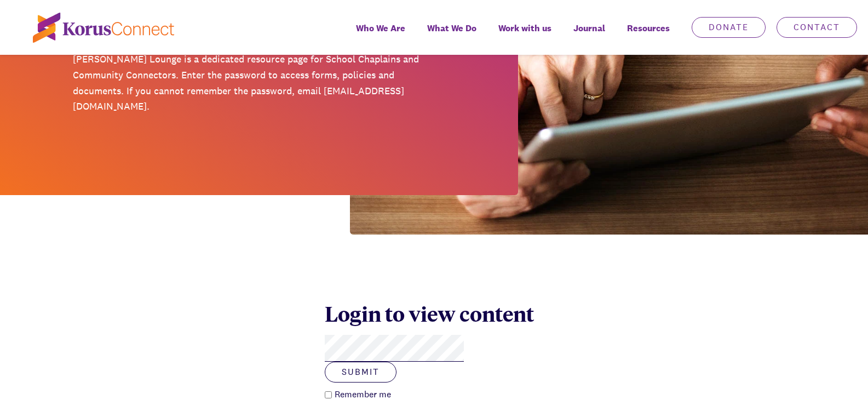 Image resolution: width=868 pixels, height=405 pixels. I want to click on label: Remember me, so click(362, 394).